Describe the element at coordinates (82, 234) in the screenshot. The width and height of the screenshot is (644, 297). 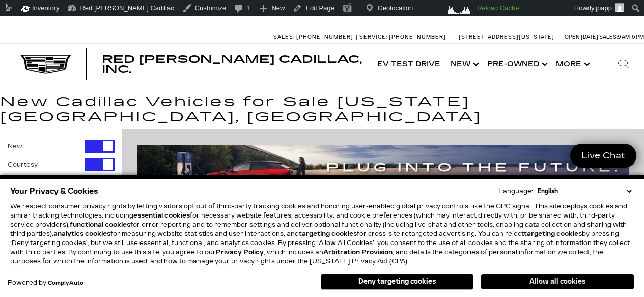
I see `strong: analytics cookies` at that location.